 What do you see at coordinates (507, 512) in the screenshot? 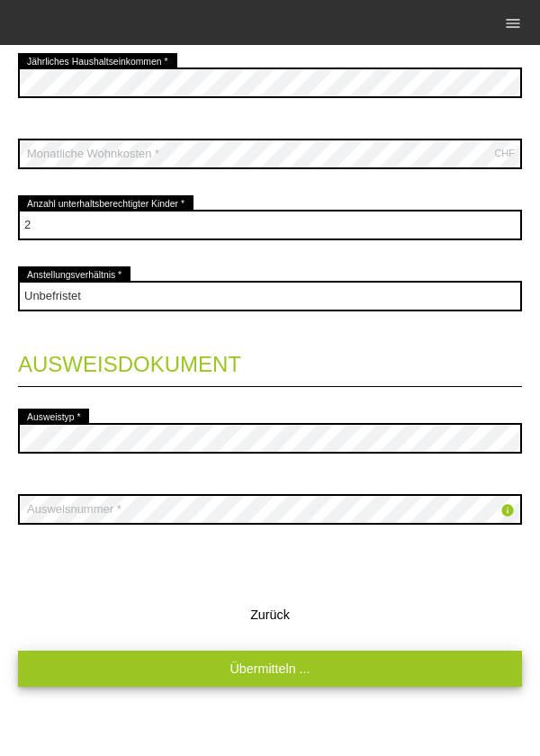
I see `a: info` at bounding box center [507, 512].